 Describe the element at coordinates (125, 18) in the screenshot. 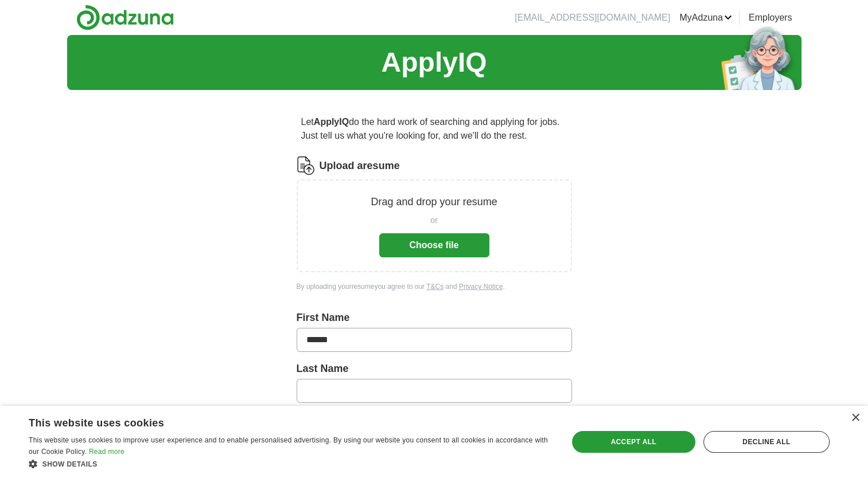

I see `img: Adzuna logo` at that location.